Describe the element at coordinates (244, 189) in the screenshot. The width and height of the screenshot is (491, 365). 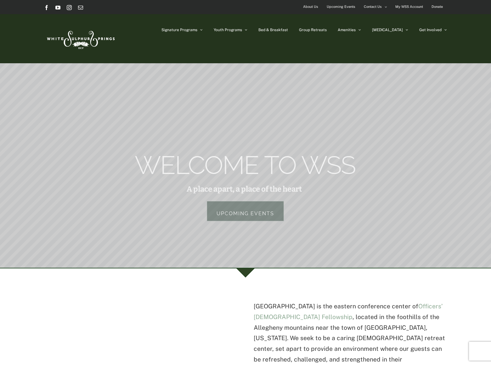
I see `rs-layer: A place apart, a place of the heart` at that location.